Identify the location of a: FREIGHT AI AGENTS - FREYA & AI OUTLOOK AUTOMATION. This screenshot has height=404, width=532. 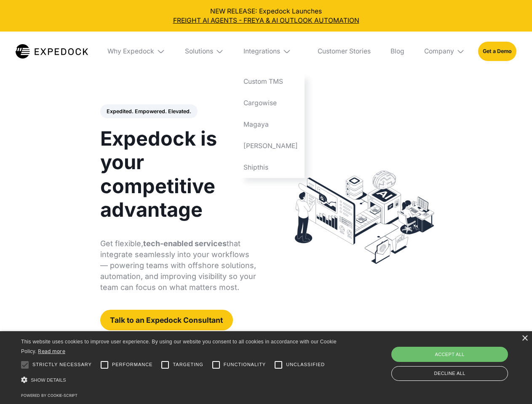
(266, 20).